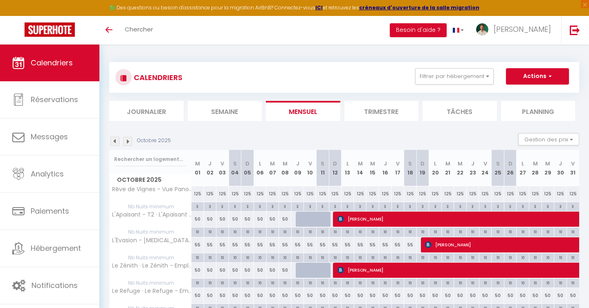  I want to click on th: 28, so click(535, 168).